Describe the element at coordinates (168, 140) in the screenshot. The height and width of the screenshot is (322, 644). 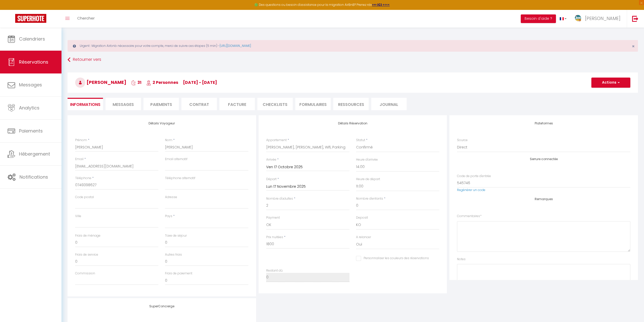
I see `label: Nom` at that location.